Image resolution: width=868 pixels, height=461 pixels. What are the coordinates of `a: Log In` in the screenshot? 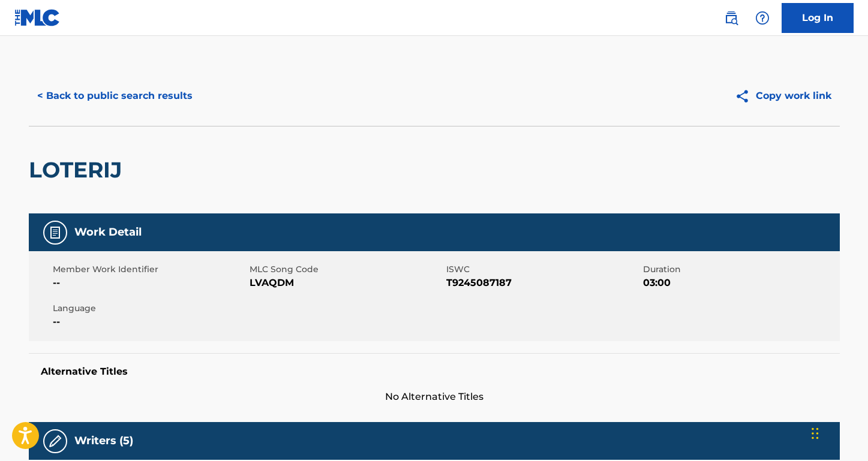 It's located at (818, 18).